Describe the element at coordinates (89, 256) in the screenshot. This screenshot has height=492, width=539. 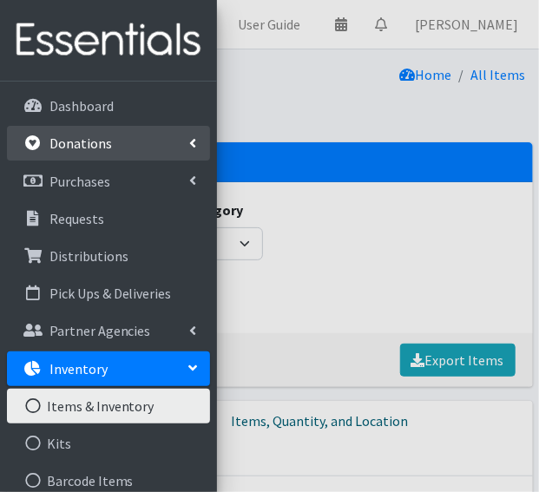
I see `p: Distributions` at that location.